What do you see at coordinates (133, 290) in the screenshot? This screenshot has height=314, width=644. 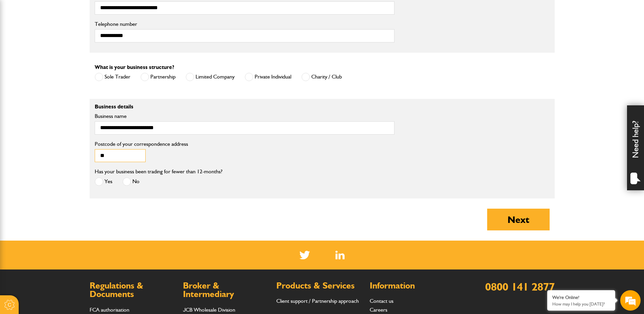 I see `h2: Regulations & Documents` at bounding box center [133, 290].